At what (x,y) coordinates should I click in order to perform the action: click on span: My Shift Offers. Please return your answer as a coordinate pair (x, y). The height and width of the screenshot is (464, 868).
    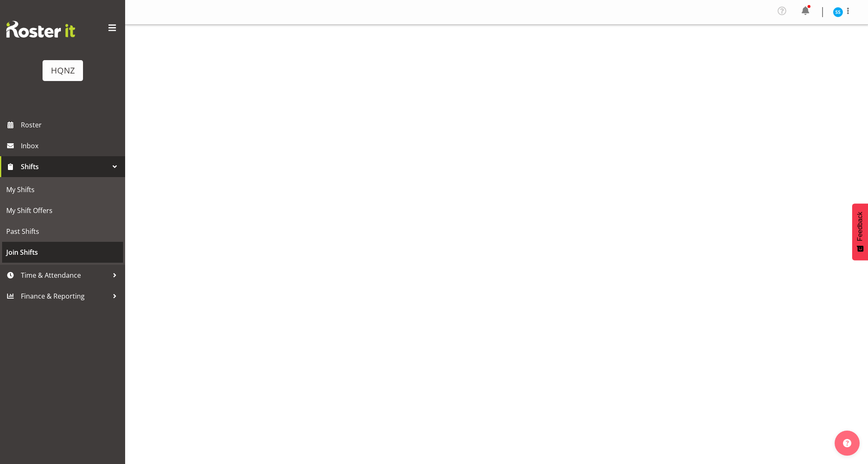
    Looking at the image, I should click on (62, 210).